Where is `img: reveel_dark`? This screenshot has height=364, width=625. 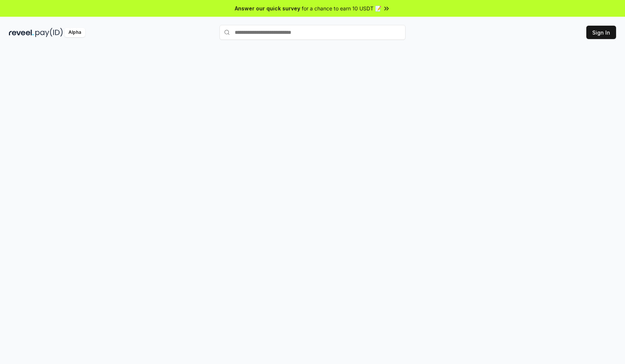 img: reveel_dark is located at coordinates (21, 32).